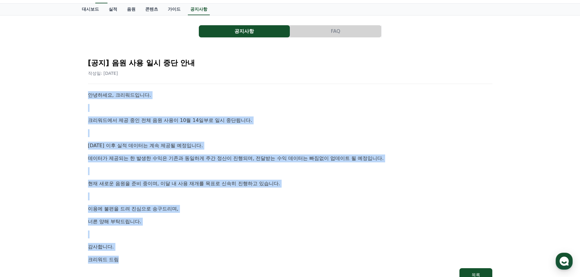 The height and width of the screenshot is (277, 580). Describe the element at coordinates (21, 204) in the screenshot. I see `span: 홈` at that location.